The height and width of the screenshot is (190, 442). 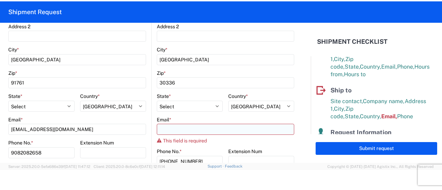 I want to click on span: Site contact,, so click(x=347, y=101).